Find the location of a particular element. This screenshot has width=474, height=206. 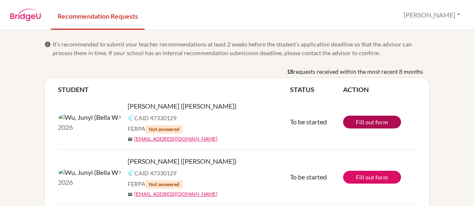

th: STUDENT is located at coordinates (174, 90).